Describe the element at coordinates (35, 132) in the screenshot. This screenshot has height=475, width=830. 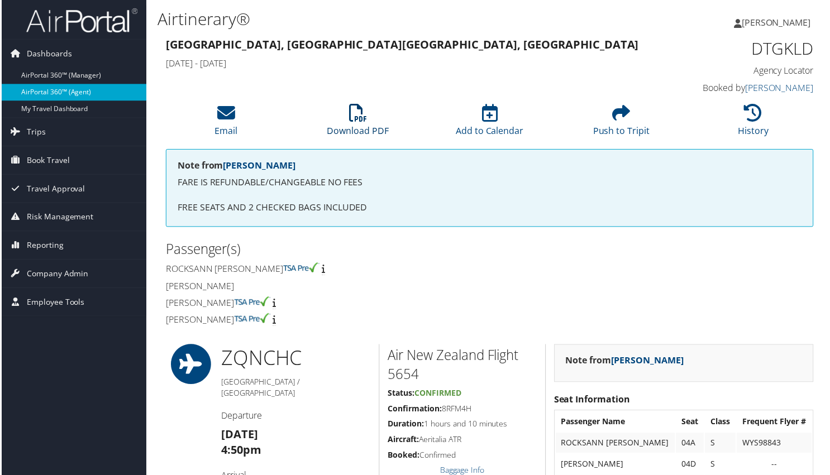
I see `span: Trips` at that location.